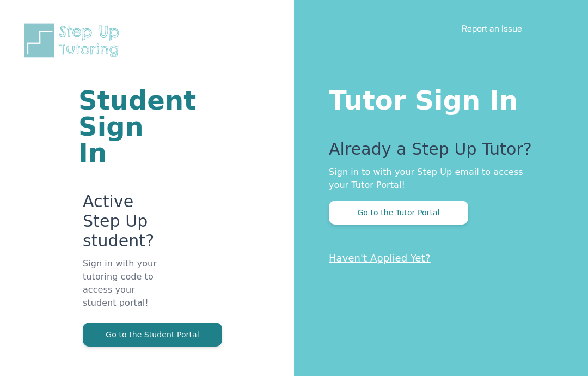 The image size is (588, 376). What do you see at coordinates (492, 28) in the screenshot?
I see `a: Report an Issue` at bounding box center [492, 28].